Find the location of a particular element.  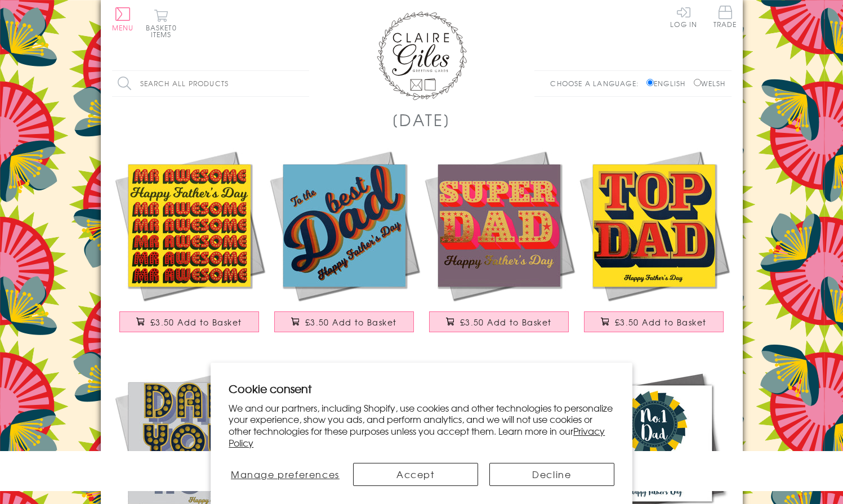

a: Father's Day Card, Top Dad, text foiled in shiny gold £3.50 Add to Basket is located at coordinates (654, 245).